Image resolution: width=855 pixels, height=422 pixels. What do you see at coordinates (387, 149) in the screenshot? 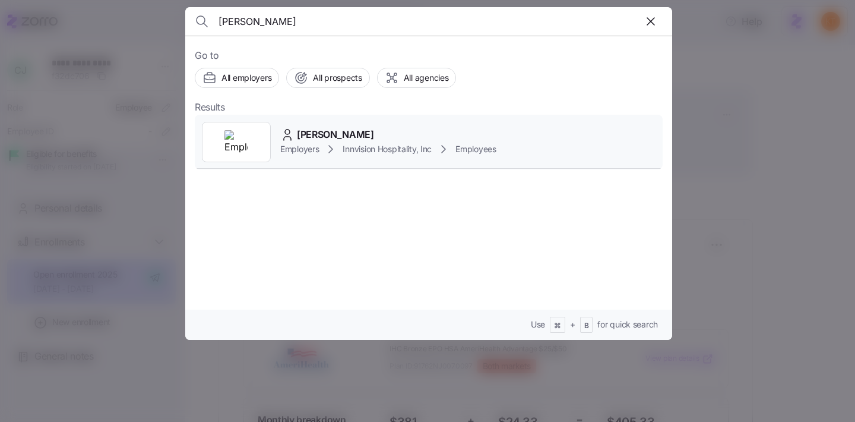
I see `span: Innvision Hospitality, Inc` at bounding box center [387, 149].